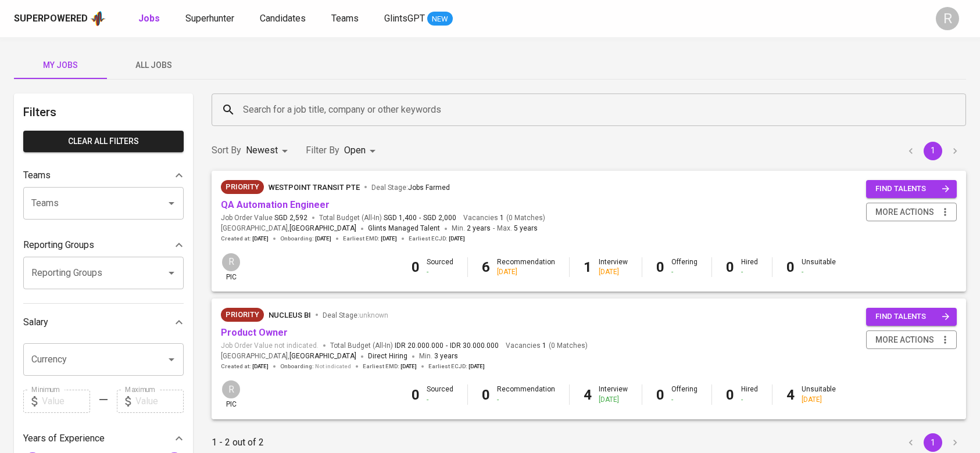  What do you see at coordinates (400, 218) in the screenshot?
I see `span: SGD 1,400` at bounding box center [400, 218].